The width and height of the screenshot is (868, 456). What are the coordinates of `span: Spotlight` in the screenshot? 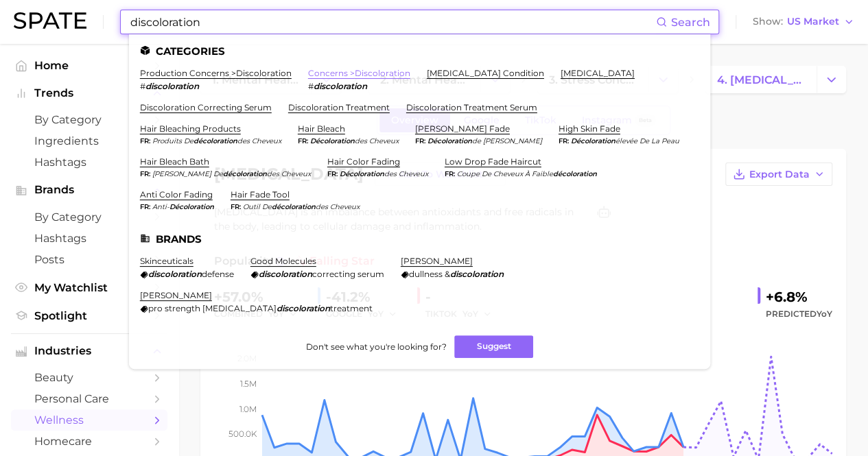 It's located at (89, 316).